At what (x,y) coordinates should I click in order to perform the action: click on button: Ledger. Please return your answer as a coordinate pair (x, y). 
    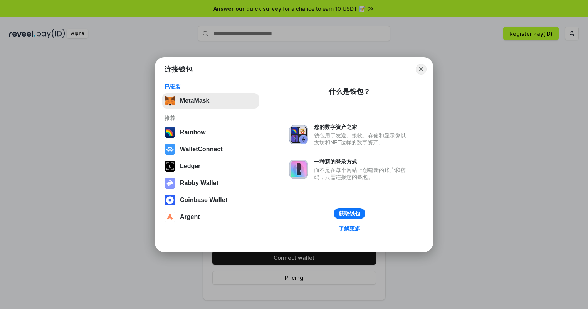
    Looking at the image, I should click on (210, 166).